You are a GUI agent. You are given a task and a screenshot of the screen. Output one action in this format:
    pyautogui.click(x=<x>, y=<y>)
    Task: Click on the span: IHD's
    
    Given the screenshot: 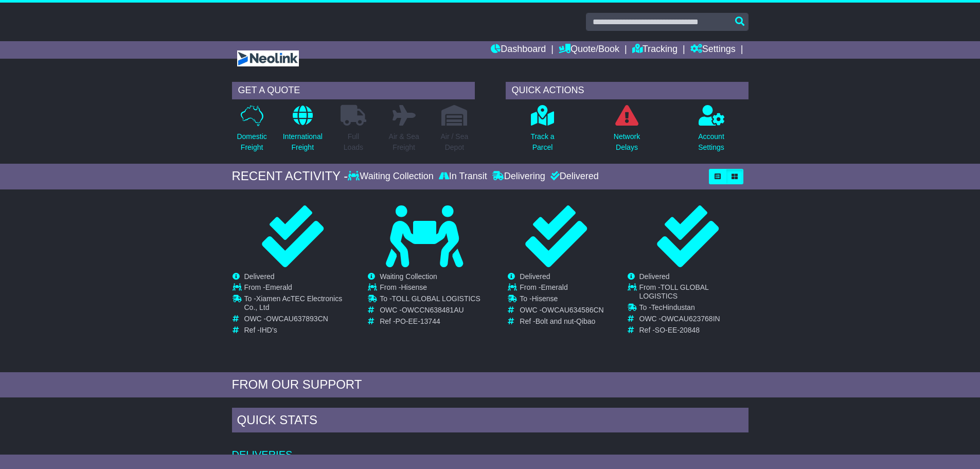 What is the action you would take?
    pyautogui.click(x=269, y=330)
    